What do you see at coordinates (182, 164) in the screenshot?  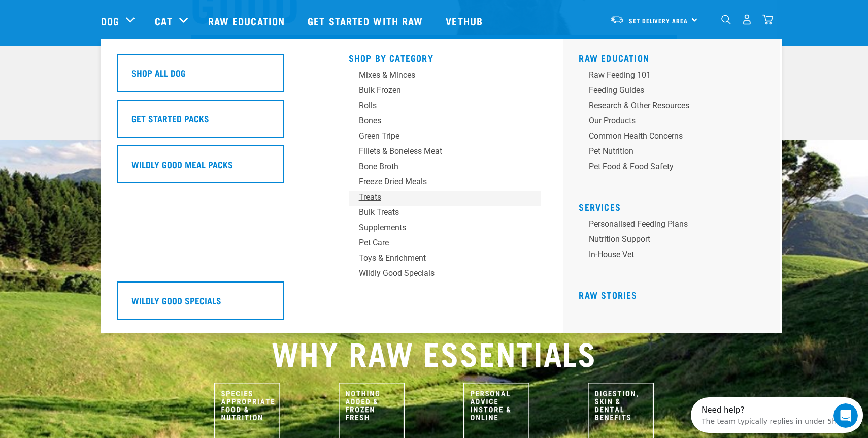 I see `h5: Wildly Good Meal Packs` at bounding box center [182, 164].